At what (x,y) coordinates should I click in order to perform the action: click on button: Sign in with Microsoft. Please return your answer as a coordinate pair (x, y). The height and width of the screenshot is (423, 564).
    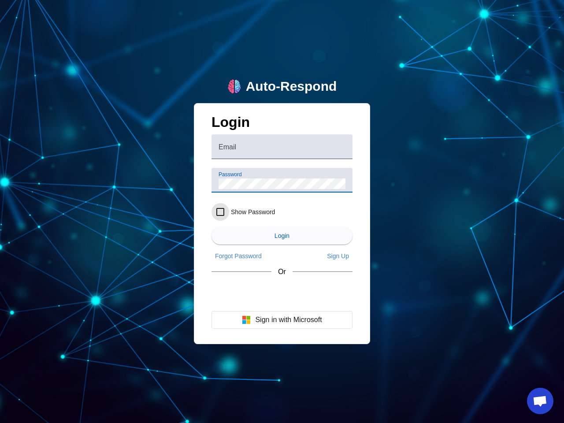
    Looking at the image, I should click on (282, 320).